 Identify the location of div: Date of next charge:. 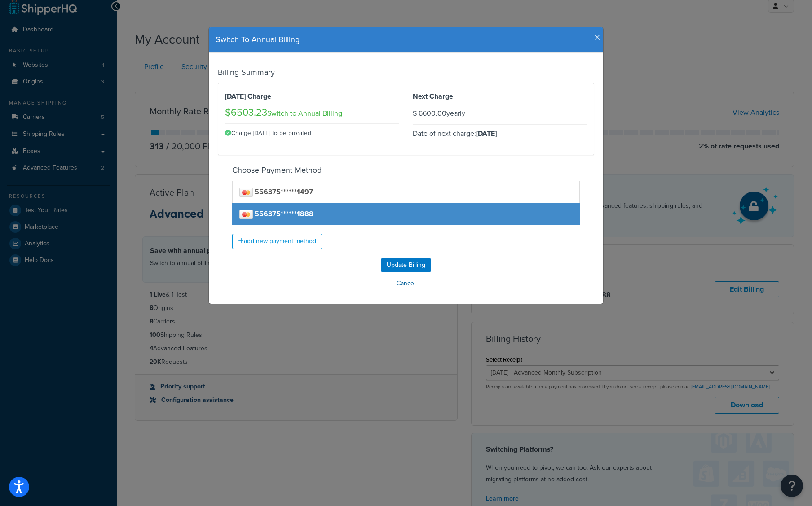
(500, 134).